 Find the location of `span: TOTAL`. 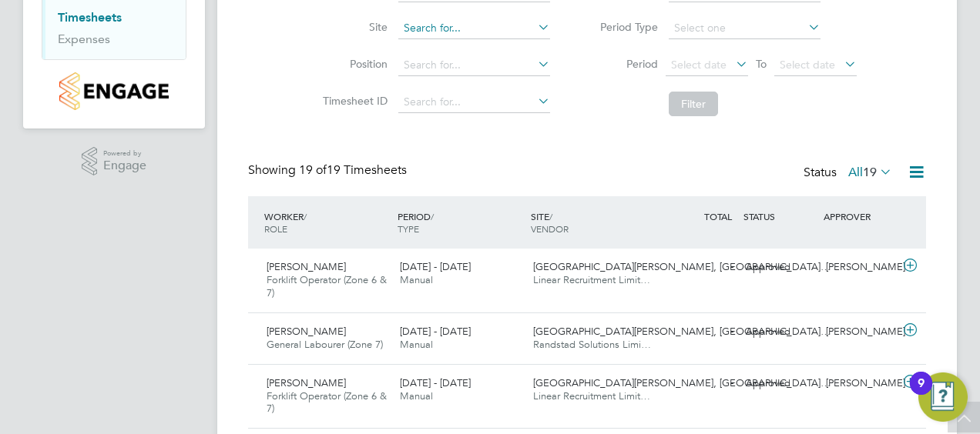

span: TOTAL is located at coordinates (718, 217).